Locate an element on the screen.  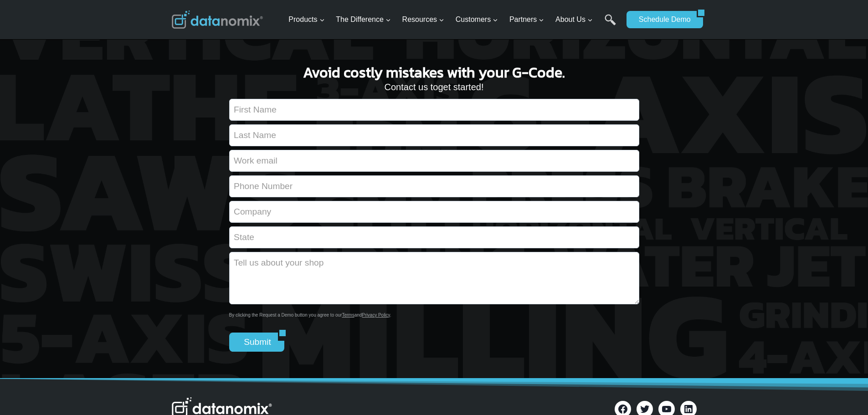
span: The Difference is located at coordinates (363, 19).